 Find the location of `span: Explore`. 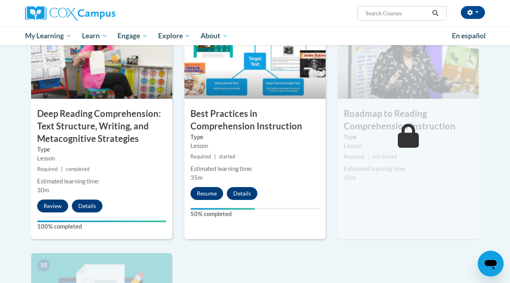

span: Explore is located at coordinates (174, 36).